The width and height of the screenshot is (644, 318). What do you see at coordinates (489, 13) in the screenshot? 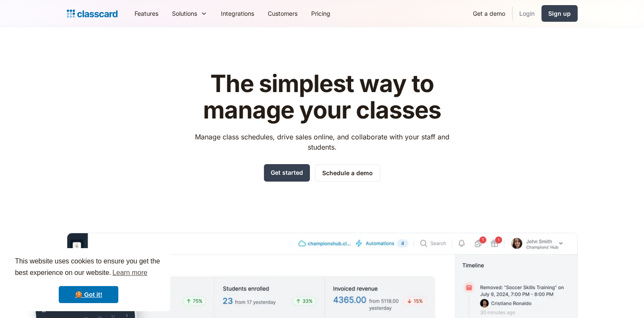
I see `a: Get a demo` at bounding box center [489, 13].